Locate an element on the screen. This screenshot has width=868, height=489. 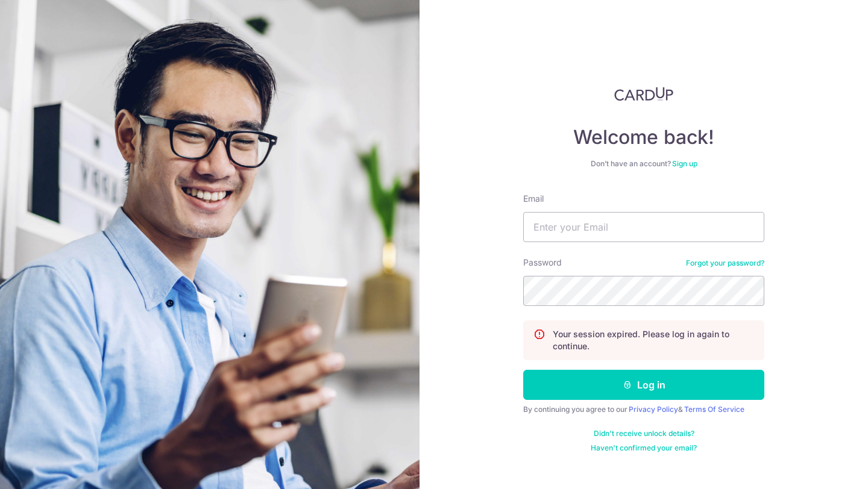
a: Forgot your password? is located at coordinates (725, 263).